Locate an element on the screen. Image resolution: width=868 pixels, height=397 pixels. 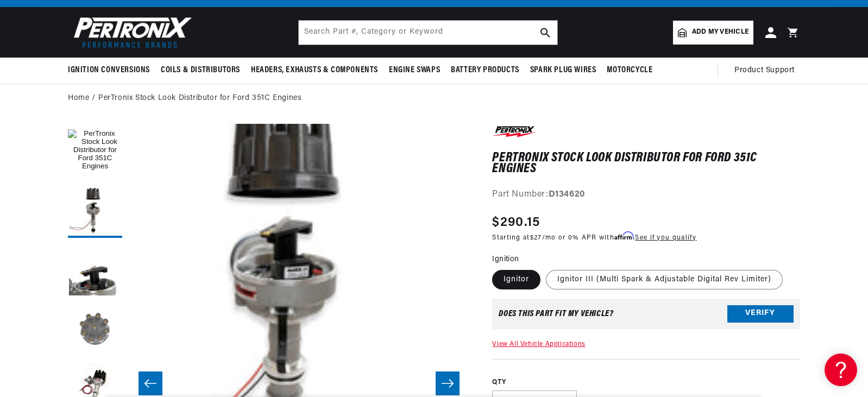
span: $27 is located at coordinates (536, 238).